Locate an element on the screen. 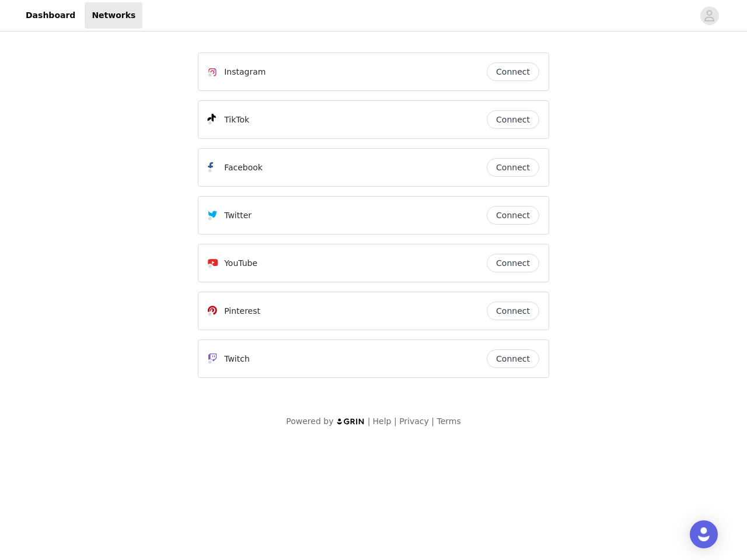  div: avatar is located at coordinates (709, 16).